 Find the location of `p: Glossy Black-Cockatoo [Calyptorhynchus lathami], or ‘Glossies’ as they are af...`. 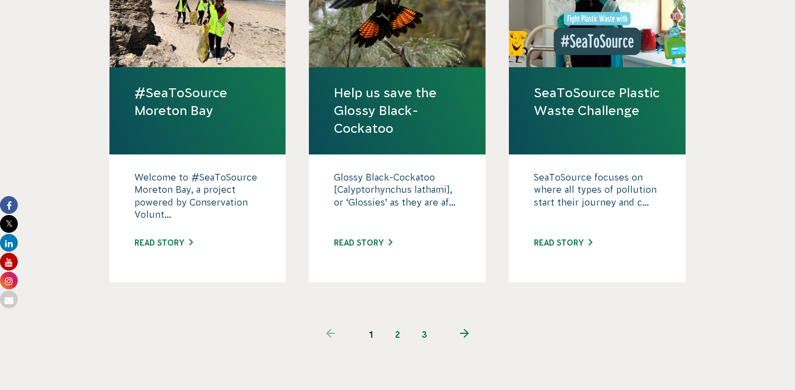

p: Glossy Black-Cockatoo [Calyptorhynchus lathami], or ‘Glossies’ as they are af... is located at coordinates (397, 199).